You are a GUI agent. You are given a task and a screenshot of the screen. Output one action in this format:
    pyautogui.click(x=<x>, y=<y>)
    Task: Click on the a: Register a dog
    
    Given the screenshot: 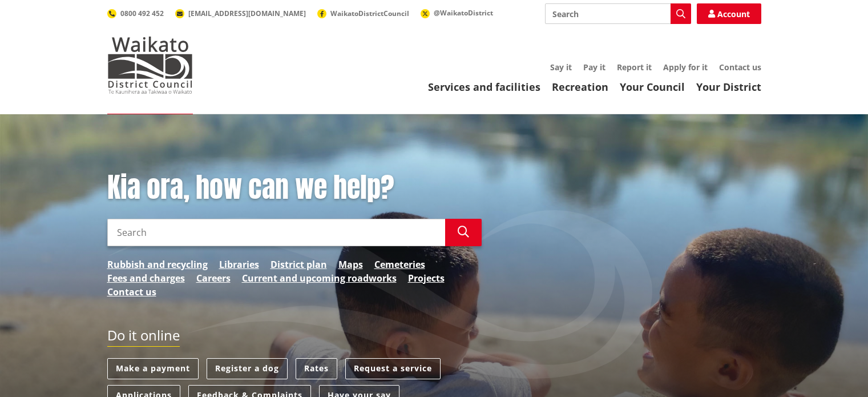 What is the action you would take?
    pyautogui.click(x=247, y=368)
    